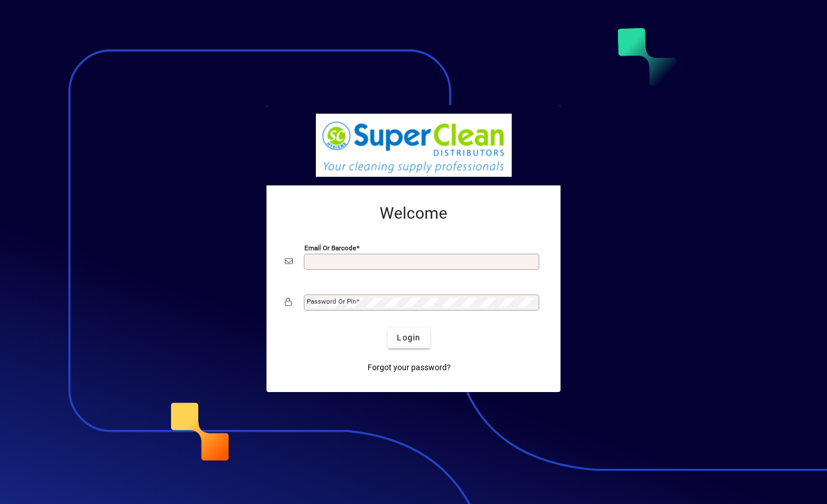  What do you see at coordinates (409, 338) in the screenshot?
I see `button: Login` at bounding box center [409, 338].